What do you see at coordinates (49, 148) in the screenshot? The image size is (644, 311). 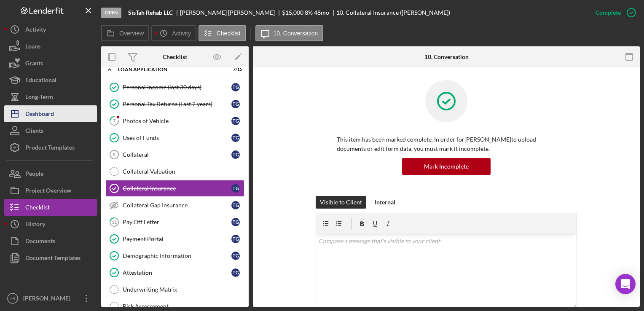 I see `div: Product Templates` at bounding box center [49, 148].